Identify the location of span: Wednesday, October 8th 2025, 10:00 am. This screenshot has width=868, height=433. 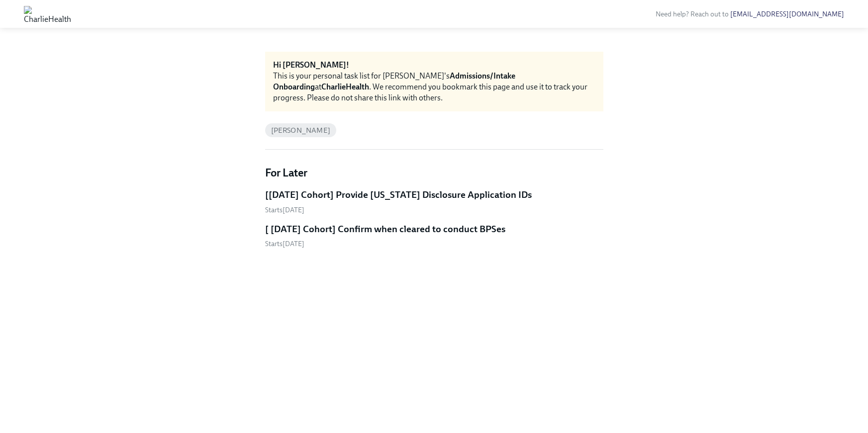
(284, 210).